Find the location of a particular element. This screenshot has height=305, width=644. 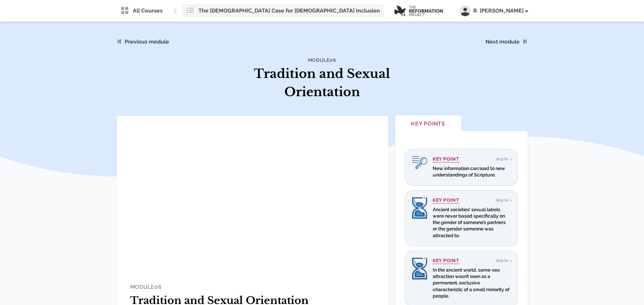

p: In the ancient world, same-sex attraction wasn’t seen as a permanent, exclusive characteristic of... is located at coordinates (472, 283).